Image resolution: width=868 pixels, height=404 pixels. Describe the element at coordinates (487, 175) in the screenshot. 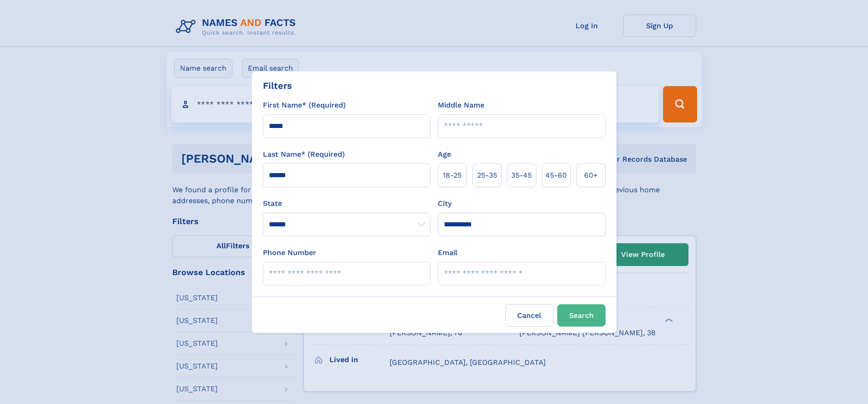

I see `span: 25‑35` at that location.